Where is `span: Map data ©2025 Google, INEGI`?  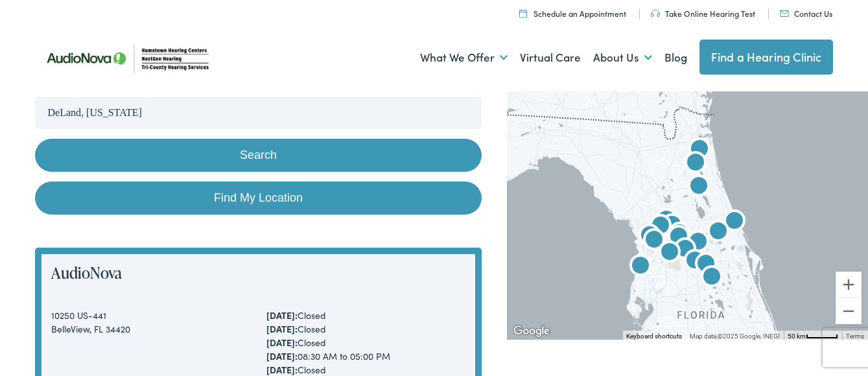
span: Map data ©2025 Google, INEGI is located at coordinates (734, 336).